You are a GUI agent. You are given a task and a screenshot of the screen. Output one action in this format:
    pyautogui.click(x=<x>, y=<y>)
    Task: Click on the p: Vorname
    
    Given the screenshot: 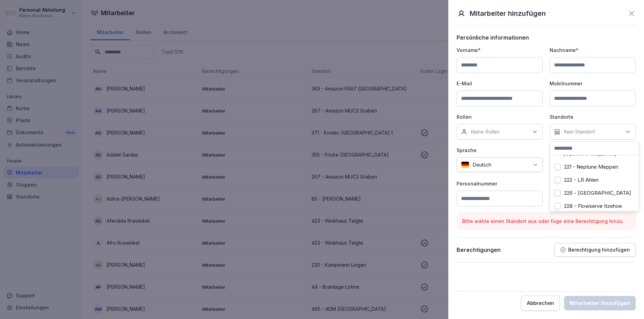 What is the action you would take?
    pyautogui.click(x=499, y=50)
    